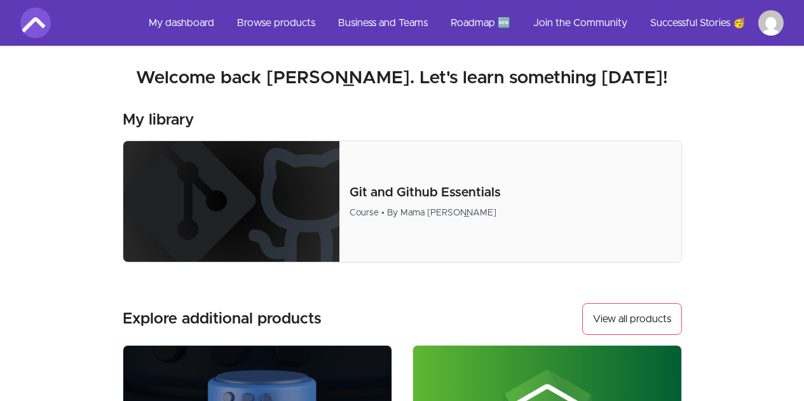  Describe the element at coordinates (581, 23) in the screenshot. I see `a: Join the Community` at that location.